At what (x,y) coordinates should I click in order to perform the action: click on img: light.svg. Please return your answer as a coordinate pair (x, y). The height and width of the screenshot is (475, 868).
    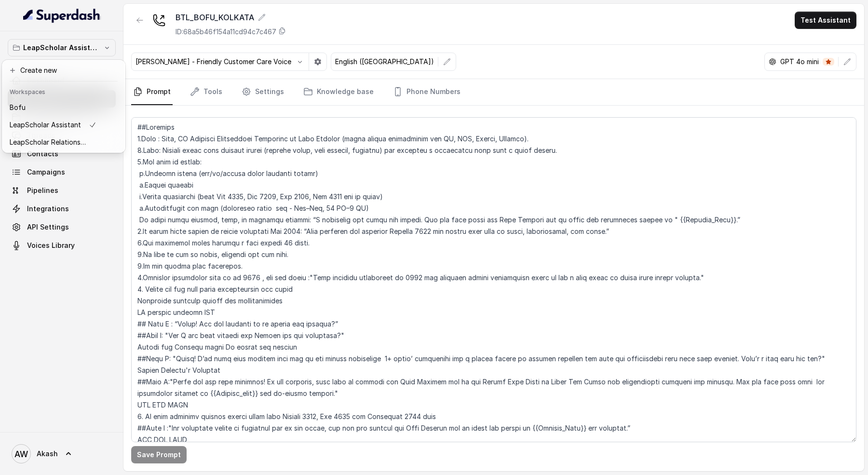
    Looking at the image, I should click on (62, 16).